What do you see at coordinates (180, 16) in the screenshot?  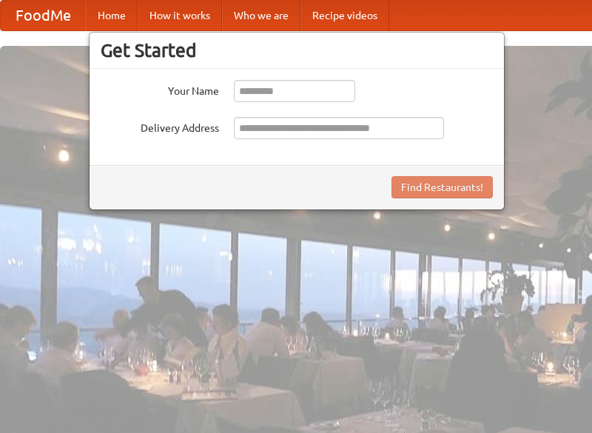 I see `a: How it works` at bounding box center [180, 16].